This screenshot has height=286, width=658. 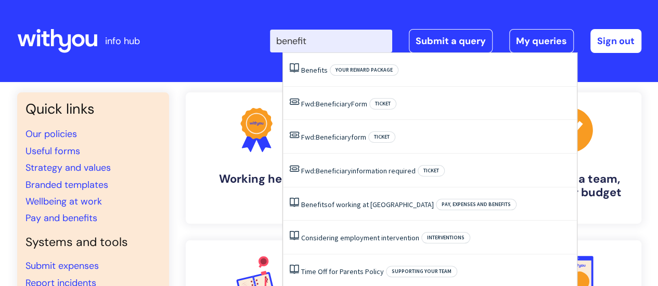 I want to click on a: Strategy and values, so click(x=68, y=168).